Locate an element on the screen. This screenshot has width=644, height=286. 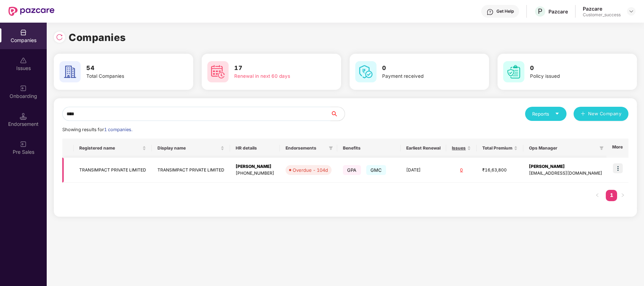
img: svg+xml;base64,PHN2ZyBpZD0iSGVscC0zMngzMiIgeG1sbnM9Imh0dHA6Ly93d3cudzMub3JnLzIwMDAvc3ZnIiB3aWR0aD... is located at coordinates (490, 12).